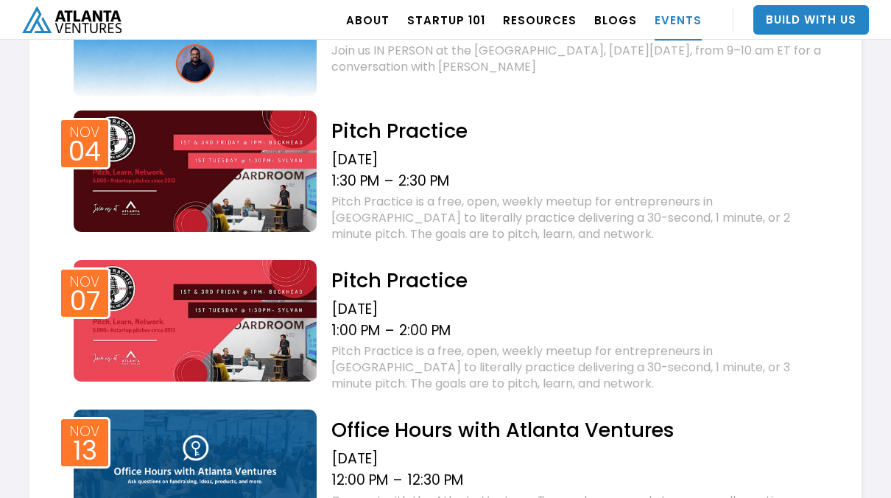  What do you see at coordinates (435, 480) in the screenshot?
I see `div: 12:30 PM` at bounding box center [435, 480].